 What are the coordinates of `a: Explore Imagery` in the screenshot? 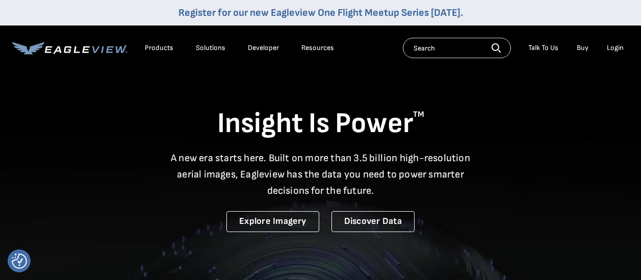 It's located at (273, 221).